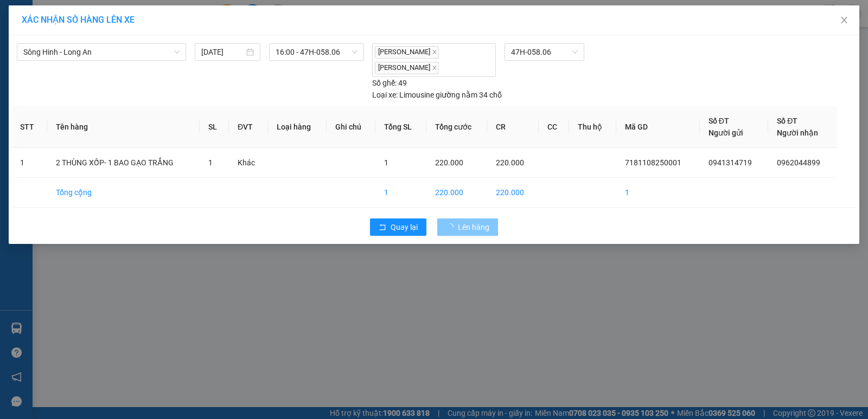 This screenshot has height=419, width=868. What do you see at coordinates (474, 227) in the screenshot?
I see `span: Lên hàng` at bounding box center [474, 227].